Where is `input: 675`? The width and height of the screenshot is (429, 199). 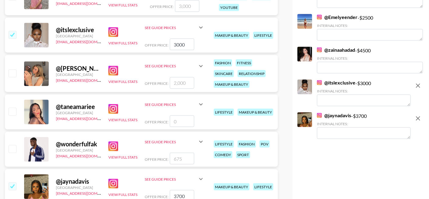
input: 675 is located at coordinates (182, 158).